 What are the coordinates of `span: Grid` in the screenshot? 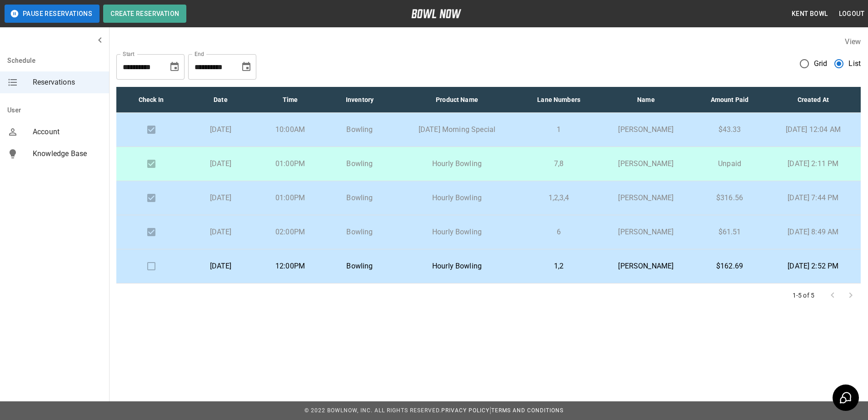 It's located at (821, 64).